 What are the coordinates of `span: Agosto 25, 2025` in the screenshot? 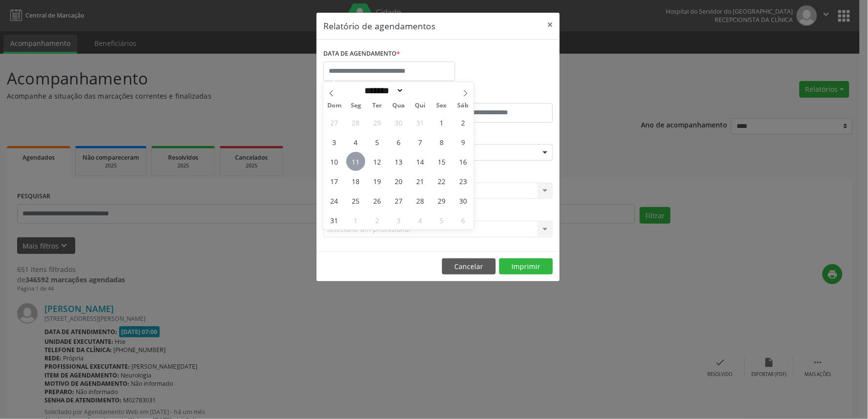 It's located at (356, 200).